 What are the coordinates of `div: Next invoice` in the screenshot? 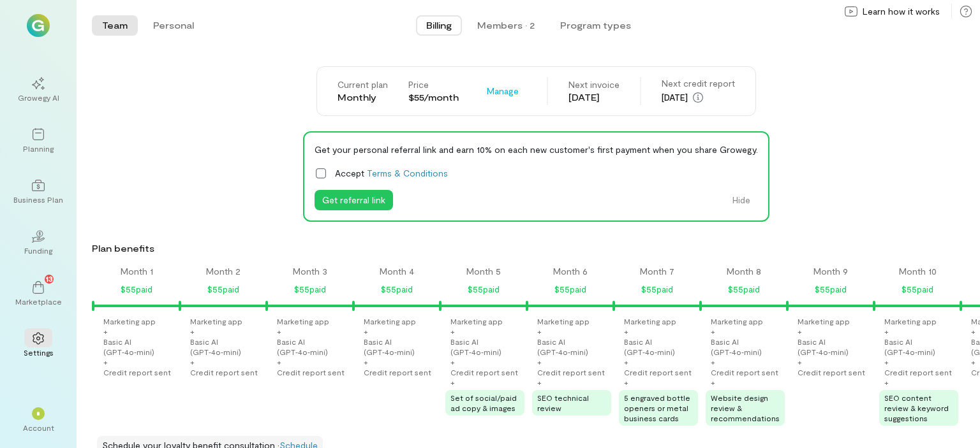 It's located at (594, 85).